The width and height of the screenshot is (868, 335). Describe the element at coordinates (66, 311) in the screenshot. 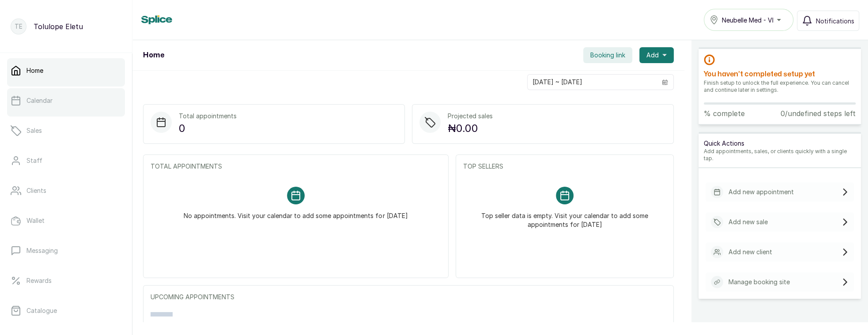

I see `a: Catalogue` at that location.